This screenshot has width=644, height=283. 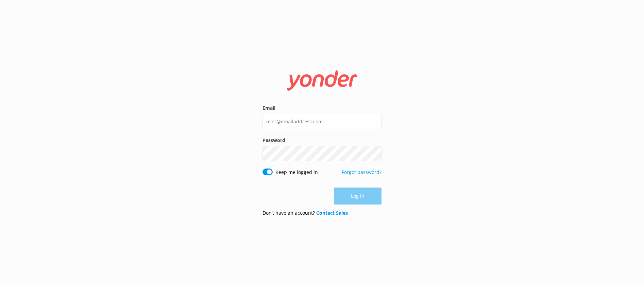 What do you see at coordinates (322, 109) in the screenshot?
I see `label: Email` at bounding box center [322, 109].